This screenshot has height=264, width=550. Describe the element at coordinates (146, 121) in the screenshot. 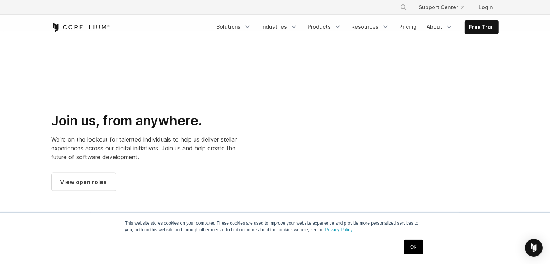

I see `h2: Join us, from anywhere.` at that location.